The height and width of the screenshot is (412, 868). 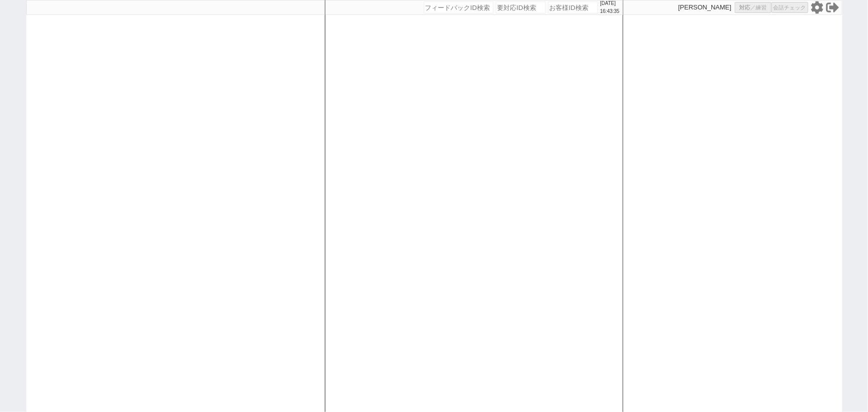 What do you see at coordinates (753, 7) in the screenshot?
I see `button: 対応／練習` at bounding box center [753, 7].